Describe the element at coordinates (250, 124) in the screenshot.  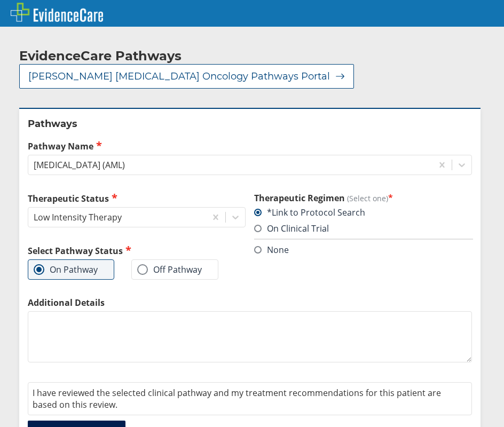
I see `h2: Pathways` at that location.